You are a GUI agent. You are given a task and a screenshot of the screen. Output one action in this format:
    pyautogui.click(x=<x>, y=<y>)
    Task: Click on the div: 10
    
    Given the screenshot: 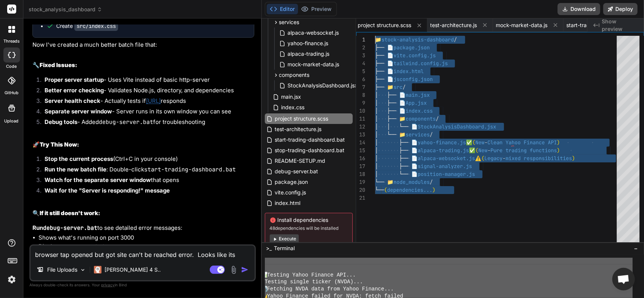 What is the action you would take?
    pyautogui.click(x=361, y=111)
    